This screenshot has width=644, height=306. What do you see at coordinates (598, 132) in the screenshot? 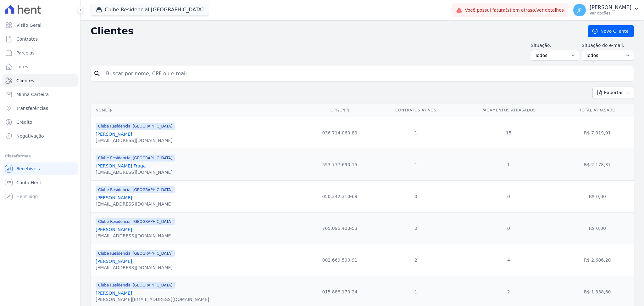
I see `td: R$ 7.319,91` at bounding box center [598, 132].